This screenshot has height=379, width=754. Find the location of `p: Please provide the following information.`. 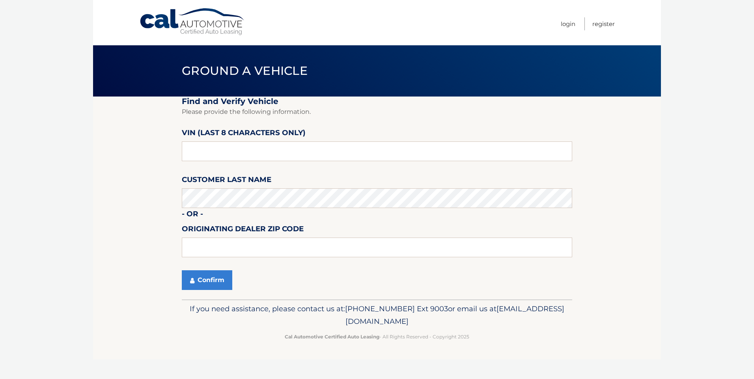

p: Please provide the following information. is located at coordinates (377, 112).